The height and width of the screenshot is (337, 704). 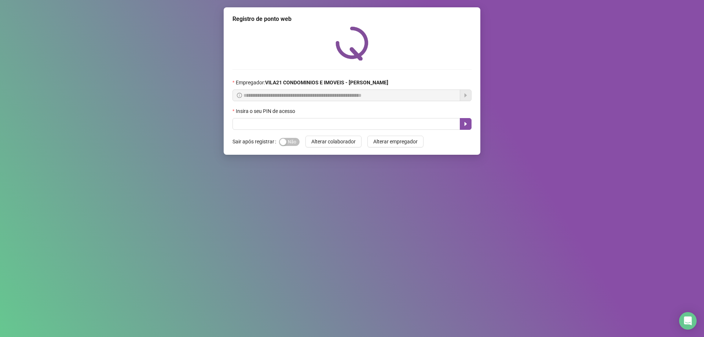 What do you see at coordinates (395, 142) in the screenshot?
I see `span: Alterar empregador` at bounding box center [395, 142].